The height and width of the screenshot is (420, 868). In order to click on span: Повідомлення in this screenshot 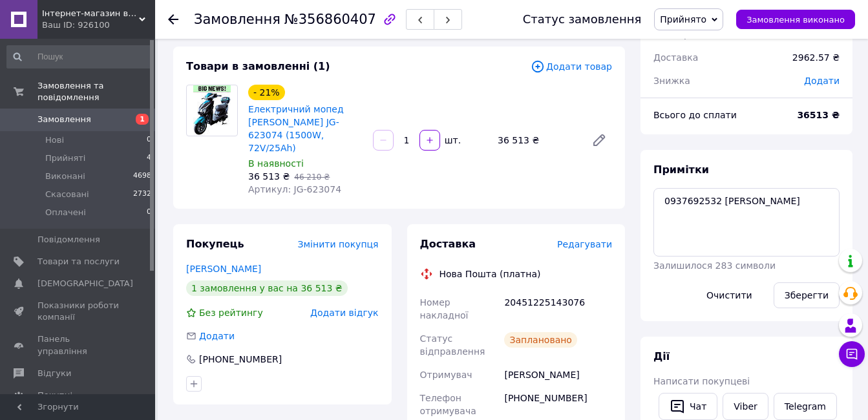, I will do `click(69, 240)`.